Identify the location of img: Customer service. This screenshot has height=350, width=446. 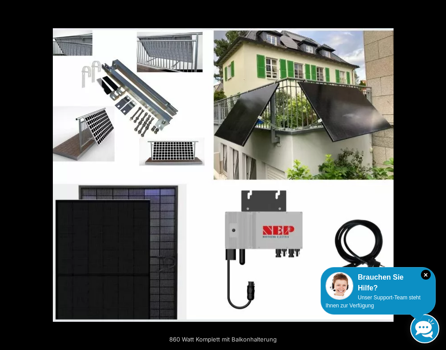
(339, 286).